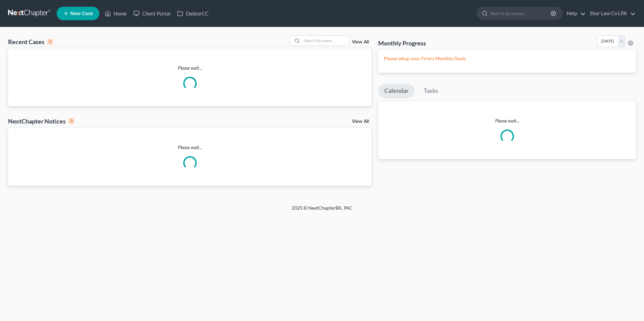  What do you see at coordinates (431, 91) in the screenshot?
I see `a: Tasks` at bounding box center [431, 91].